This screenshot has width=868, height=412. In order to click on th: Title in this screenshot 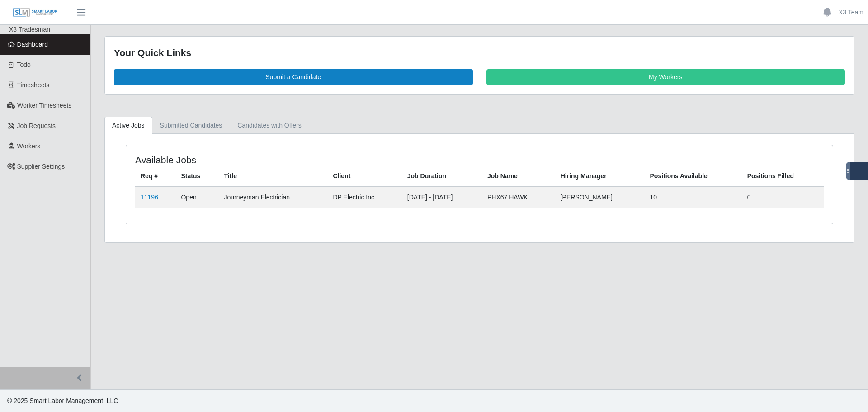, I will do `click(272, 176)`.